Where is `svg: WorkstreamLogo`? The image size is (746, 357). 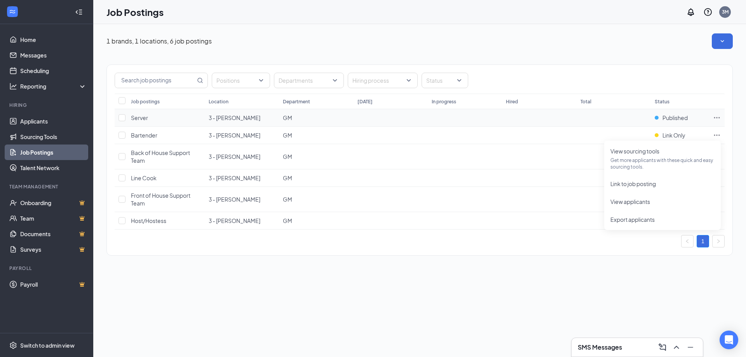
svg: WorkstreamLogo is located at coordinates (12, 12).